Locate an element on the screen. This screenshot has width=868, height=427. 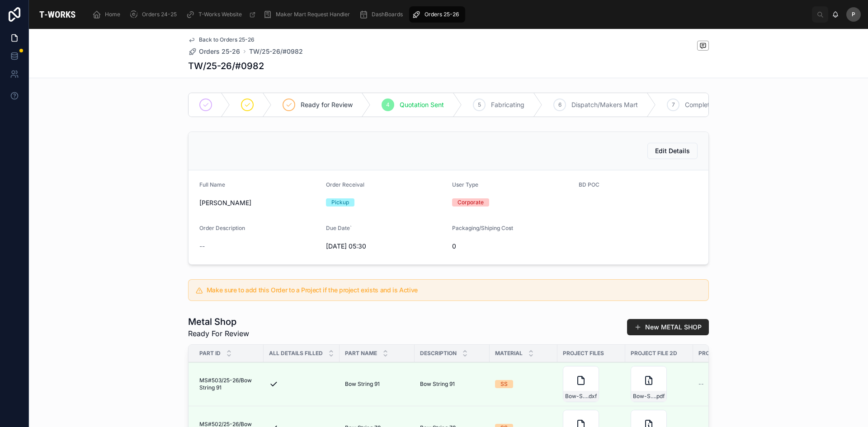
span: Order Receival is located at coordinates (345, 184).